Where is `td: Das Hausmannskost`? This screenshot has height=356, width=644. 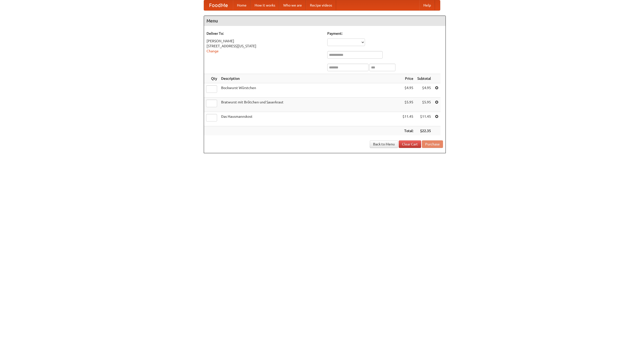
td: Das Hausmannskost is located at coordinates (310, 119).